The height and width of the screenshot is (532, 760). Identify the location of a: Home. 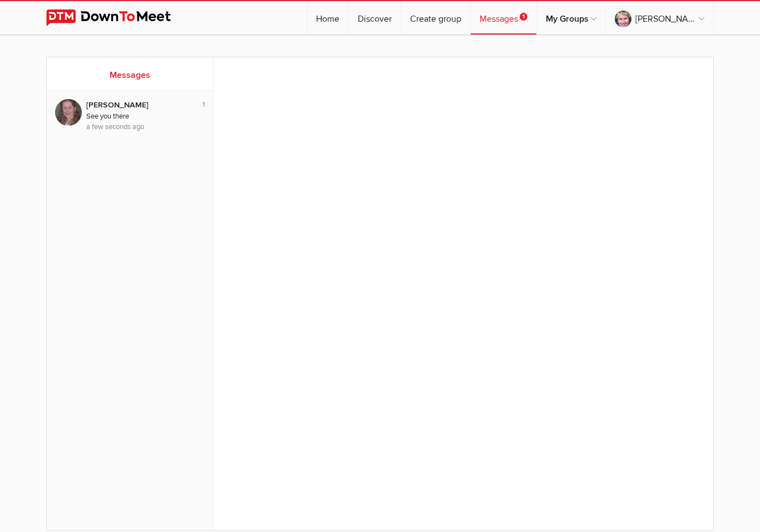
(328, 18).